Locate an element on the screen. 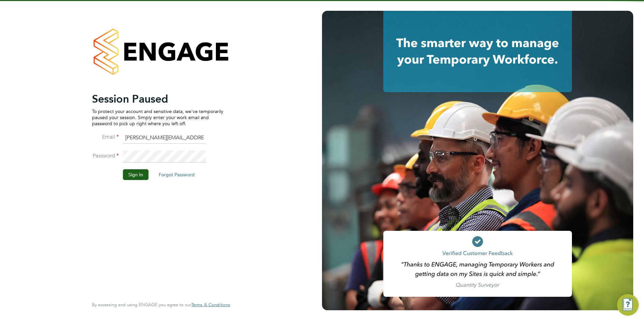  span: By accessing and using ENGAGE you agree to our is located at coordinates (161, 304).